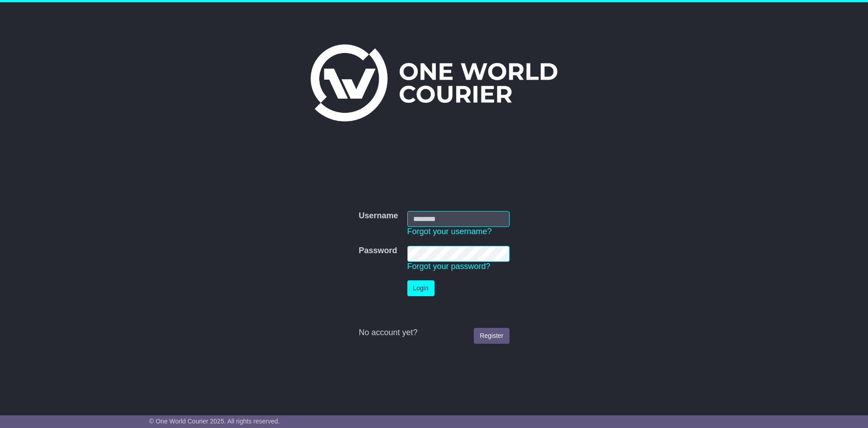 The image size is (868, 428). I want to click on a: Forgot your username?, so click(450, 231).